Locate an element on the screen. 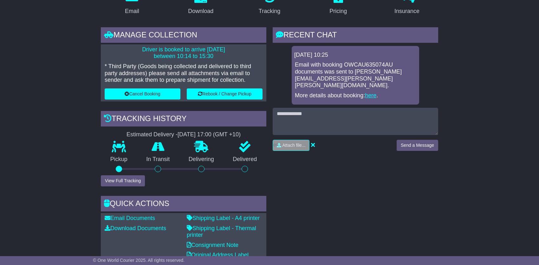 The width and height of the screenshot is (539, 265). div: Estimated Delivery - is located at coordinates (184, 135).